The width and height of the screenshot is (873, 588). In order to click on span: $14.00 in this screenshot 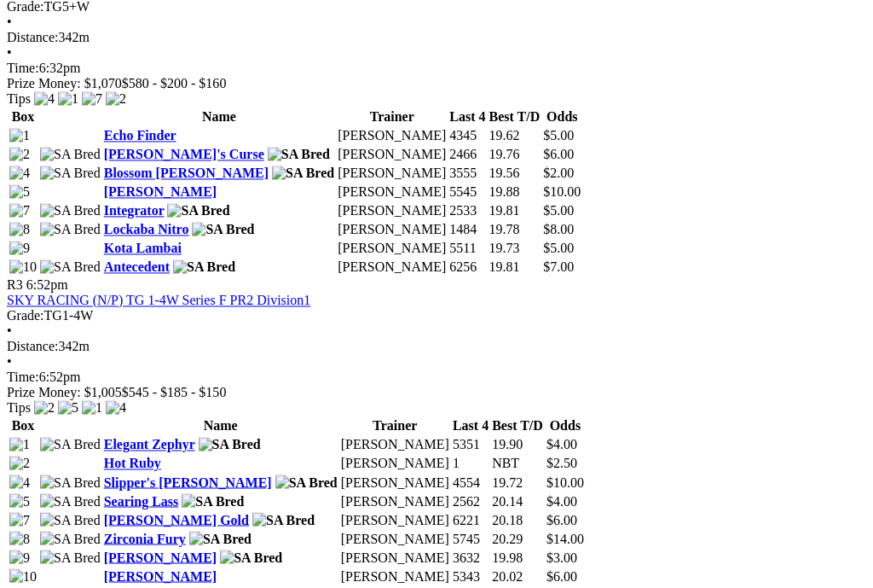, I will do `click(565, 538)`.